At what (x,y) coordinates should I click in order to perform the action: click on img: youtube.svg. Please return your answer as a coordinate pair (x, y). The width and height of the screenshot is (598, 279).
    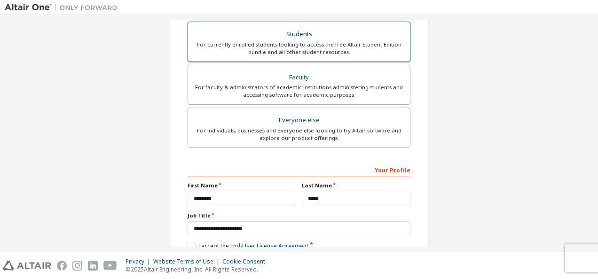
    Looking at the image, I should click on (110, 266).